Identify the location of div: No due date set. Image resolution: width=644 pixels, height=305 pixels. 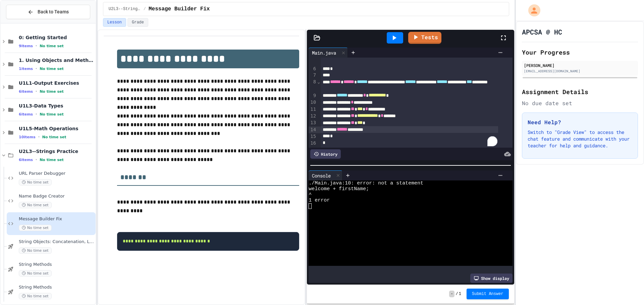
(580, 103).